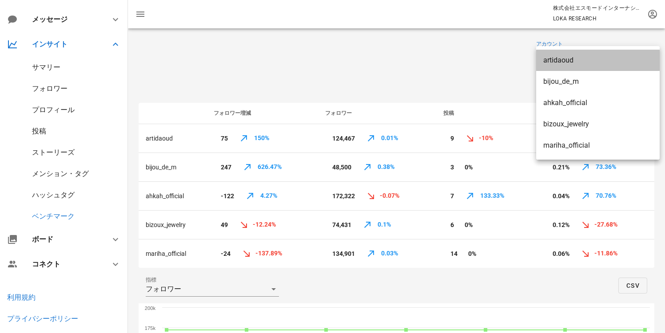 This screenshot has height=333, width=665. Describe the element at coordinates (232, 113) in the screenshot. I see `span: フォロワー増減` at that location.